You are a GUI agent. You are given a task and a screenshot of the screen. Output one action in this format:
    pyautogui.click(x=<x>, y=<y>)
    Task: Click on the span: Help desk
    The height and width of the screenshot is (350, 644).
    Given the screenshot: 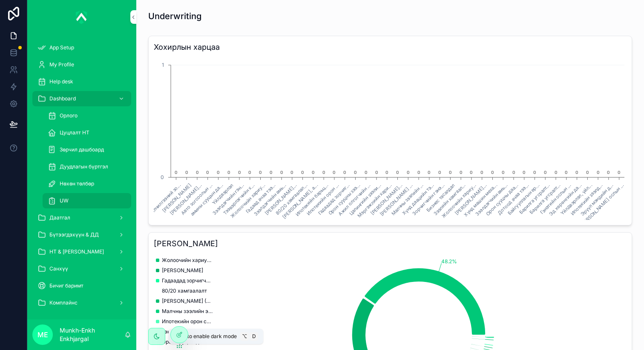 What is the action you would take?
    pyautogui.click(x=61, y=82)
    